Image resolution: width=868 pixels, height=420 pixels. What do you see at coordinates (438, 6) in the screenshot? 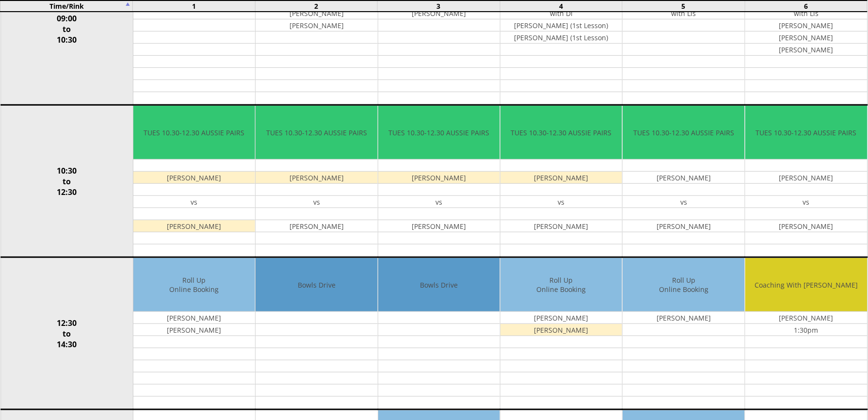
I see `td: 3` at bounding box center [438, 6].